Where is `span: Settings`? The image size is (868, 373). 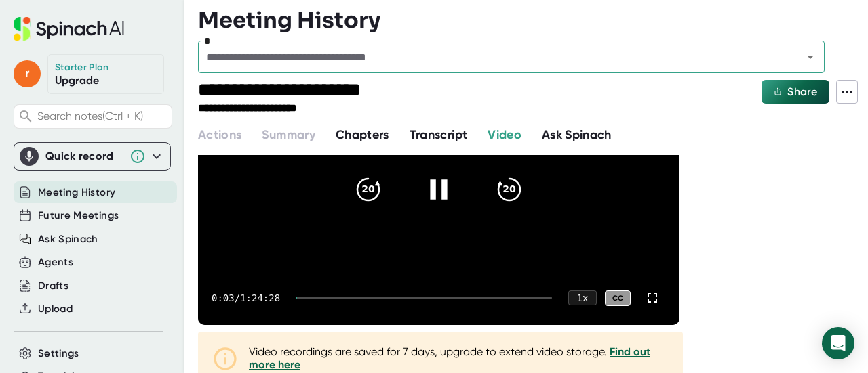 span: Settings is located at coordinates (58, 354).